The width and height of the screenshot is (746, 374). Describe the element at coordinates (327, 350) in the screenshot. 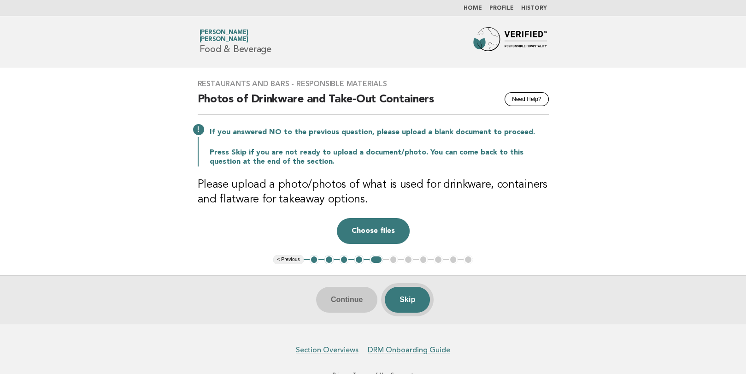

I see `a: Section Overviews` at that location.